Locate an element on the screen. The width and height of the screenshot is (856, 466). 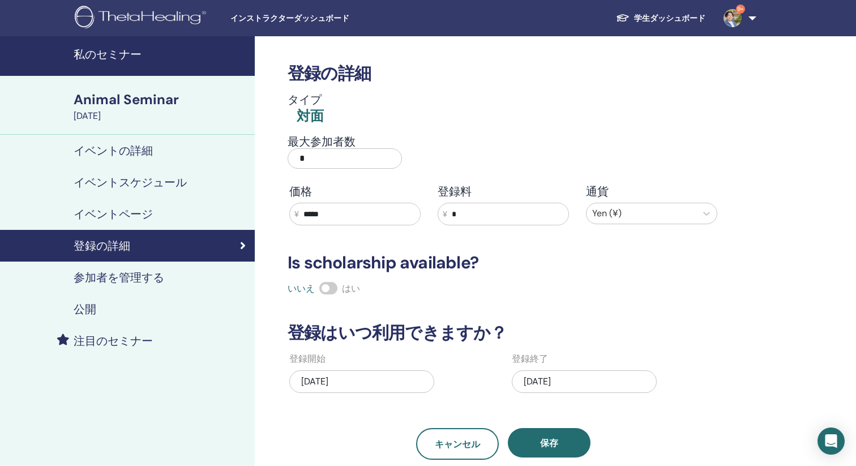
h4: イベントスケジュール is located at coordinates (130, 182).